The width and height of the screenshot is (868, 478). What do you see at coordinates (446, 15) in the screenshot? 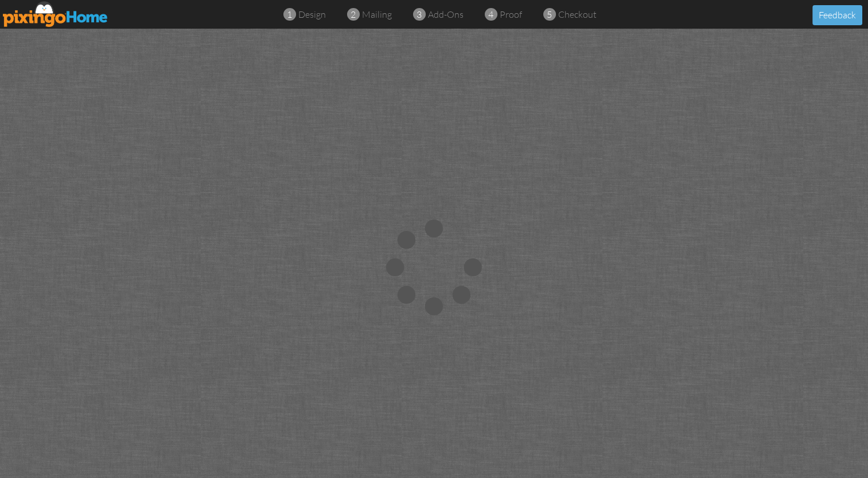
I see `span: add-ons` at bounding box center [446, 15].